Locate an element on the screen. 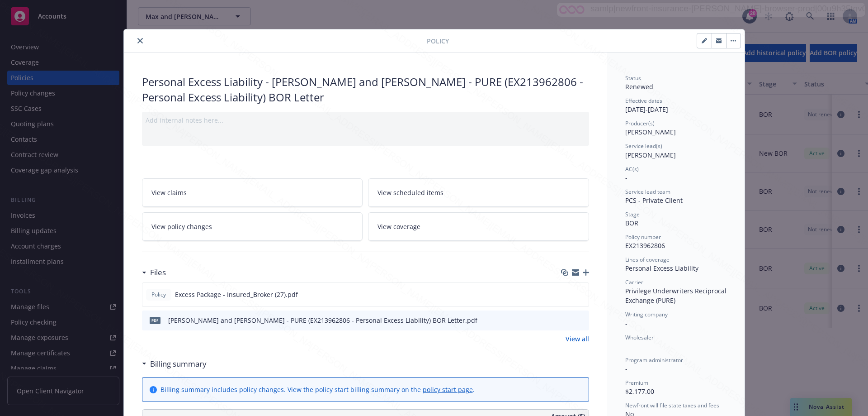 The height and width of the screenshot is (416, 868). span: Writing company is located at coordinates (646, 314).